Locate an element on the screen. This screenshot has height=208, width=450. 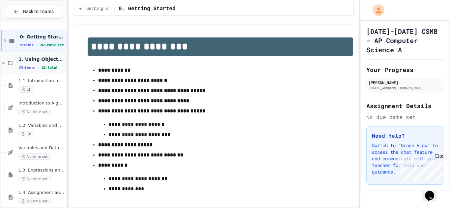
span: Back to Teams is located at coordinates (38, 12).